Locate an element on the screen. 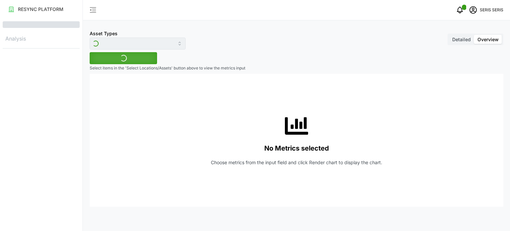 This screenshot has width=510, height=231. a: RESYNC PLATFORM is located at coordinates (41, 9).